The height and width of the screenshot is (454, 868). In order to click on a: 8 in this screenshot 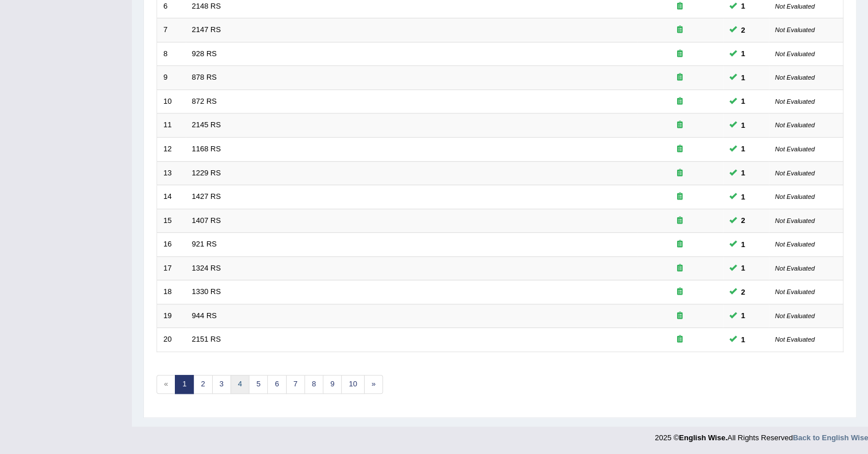, I will do `click(314, 384)`.